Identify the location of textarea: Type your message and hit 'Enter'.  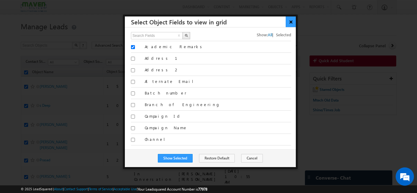
(60, 101).